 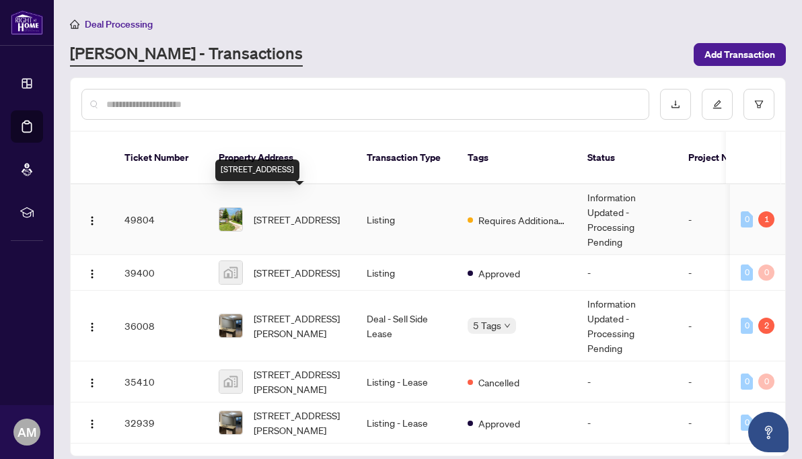 I want to click on td: 36008, so click(x=161, y=325).